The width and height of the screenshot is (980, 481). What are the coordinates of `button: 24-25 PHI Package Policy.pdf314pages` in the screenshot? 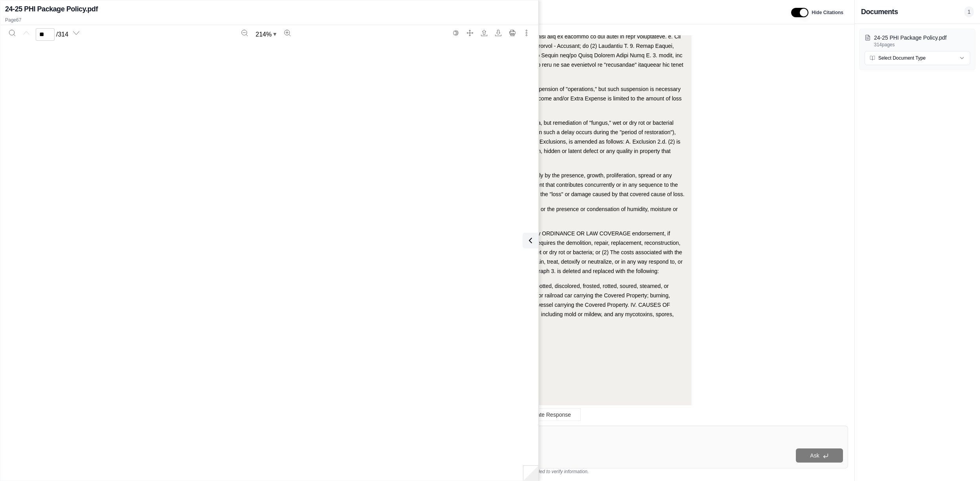 It's located at (917, 41).